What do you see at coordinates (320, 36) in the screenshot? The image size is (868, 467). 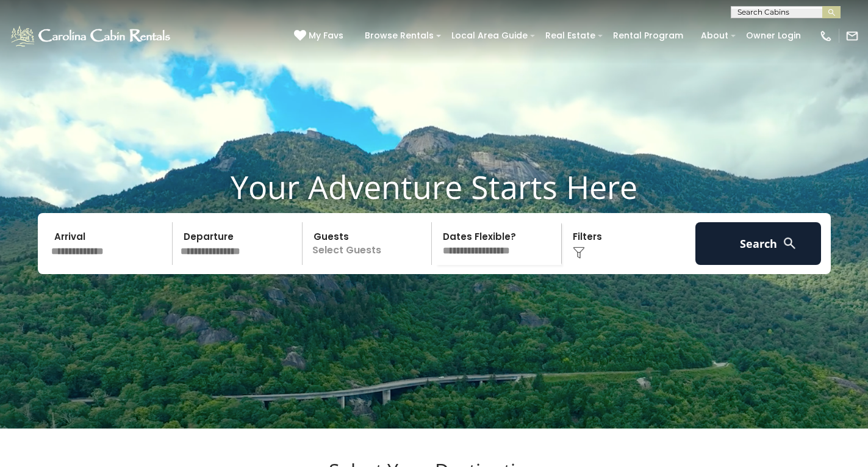 I see `a: My Favs` at bounding box center [320, 36].